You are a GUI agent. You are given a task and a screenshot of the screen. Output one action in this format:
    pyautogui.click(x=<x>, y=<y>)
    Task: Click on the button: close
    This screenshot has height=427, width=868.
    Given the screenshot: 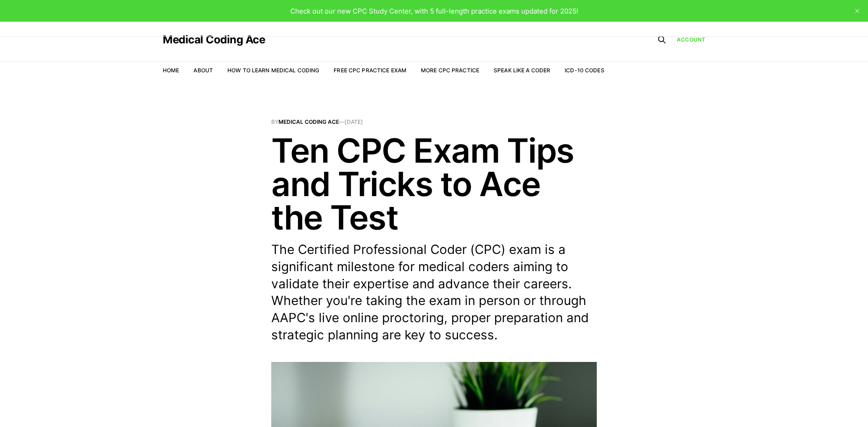 What is the action you would take?
    pyautogui.click(x=857, y=11)
    